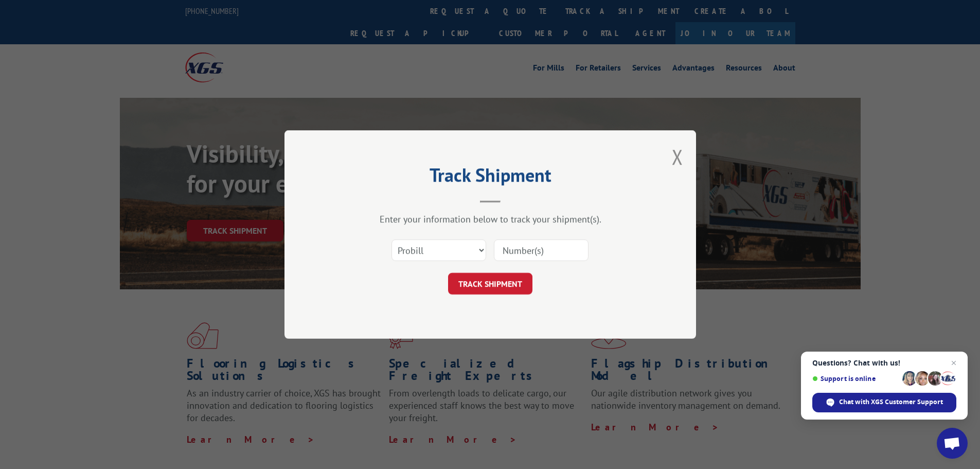 The height and width of the screenshot is (469, 980). Describe the element at coordinates (490, 178) in the screenshot. I see `h2: Track Shipment` at that location.